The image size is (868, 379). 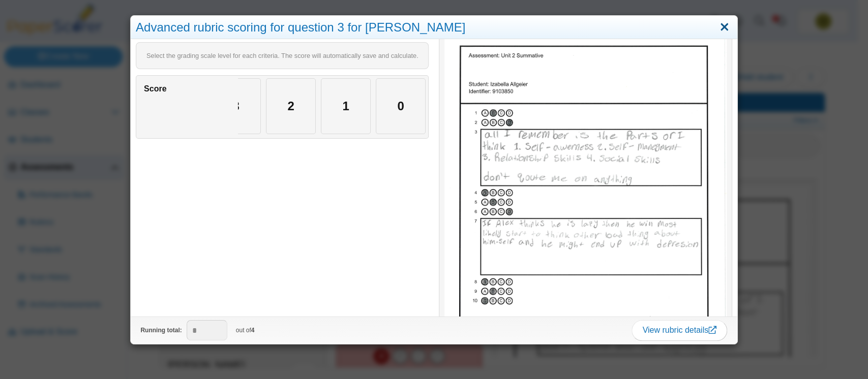 What do you see at coordinates (245, 330) in the screenshot?
I see `div: out of` at bounding box center [245, 330].